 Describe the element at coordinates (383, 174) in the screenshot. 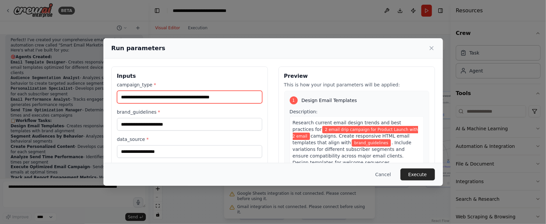

I see `button: Cancel` at that location.